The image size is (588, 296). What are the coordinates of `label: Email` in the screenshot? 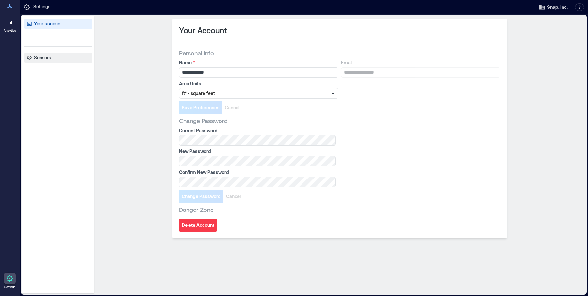 It's located at (420, 63).